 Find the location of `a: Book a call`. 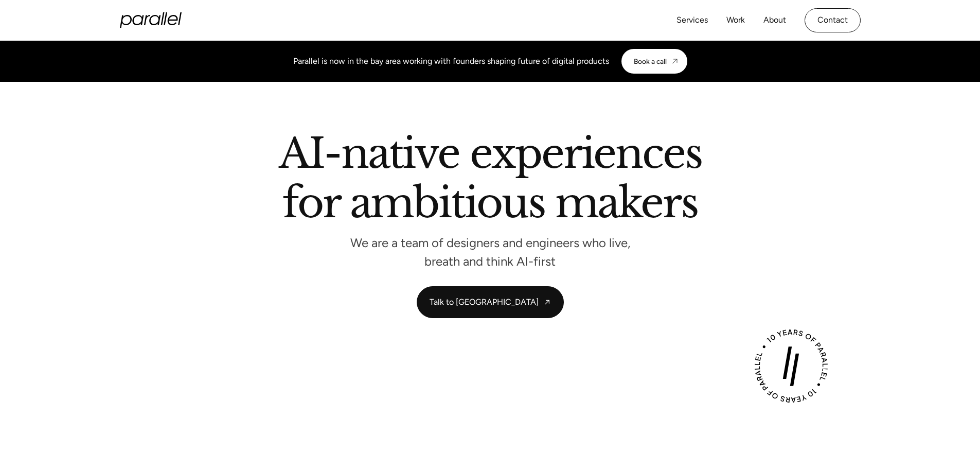

a: Book a call is located at coordinates (655, 61).